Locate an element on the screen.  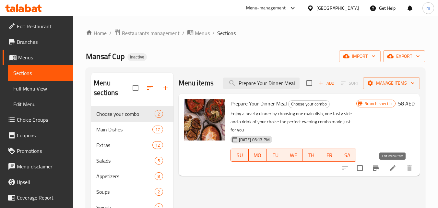
span: Restaurants management is located at coordinates (151, 33).